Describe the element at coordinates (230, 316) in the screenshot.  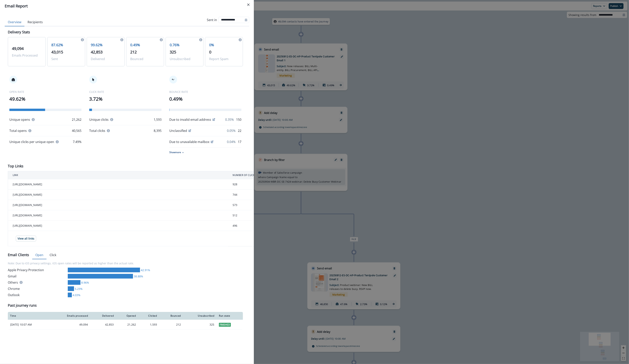
I see `div: Run state` at that location.